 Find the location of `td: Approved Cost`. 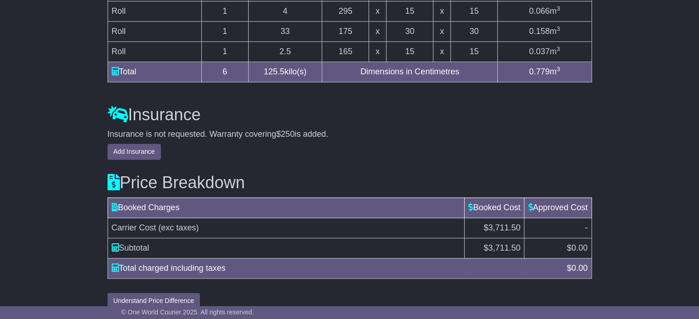

td: Approved Cost is located at coordinates (558, 208).